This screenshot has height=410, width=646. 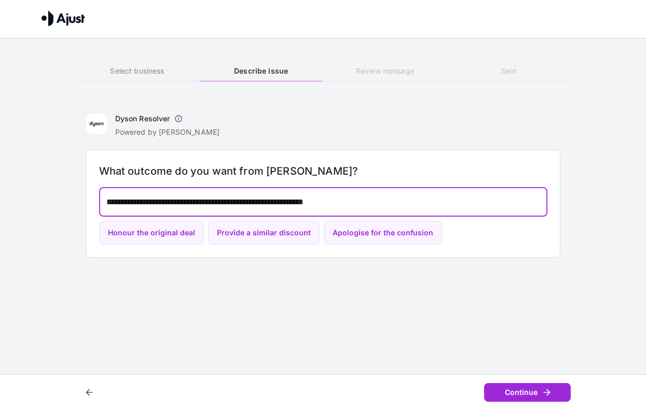 I want to click on img: Dyson, so click(x=96, y=124).